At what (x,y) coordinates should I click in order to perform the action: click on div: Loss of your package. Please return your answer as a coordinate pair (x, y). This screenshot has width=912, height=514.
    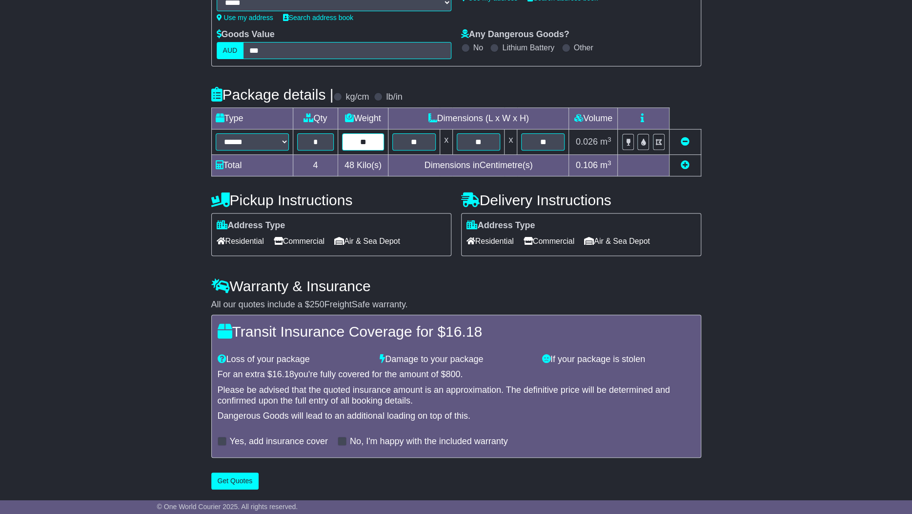
    Looking at the image, I should click on (294, 359).